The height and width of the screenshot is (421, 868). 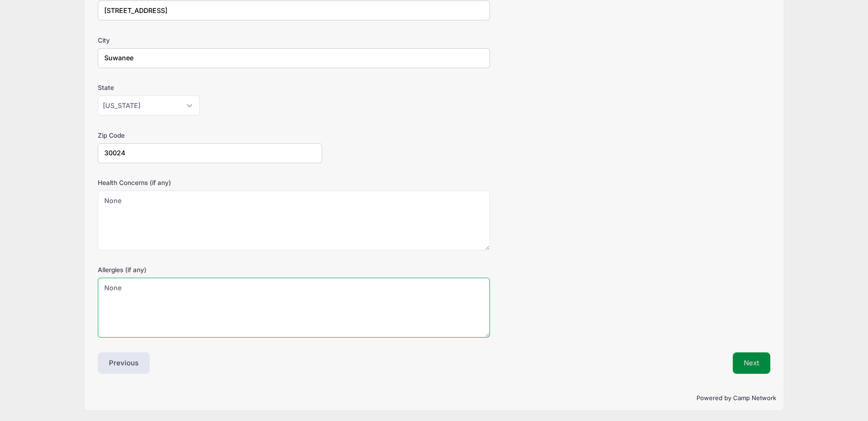 I want to click on p: Powered by Camp Network, so click(x=434, y=398).